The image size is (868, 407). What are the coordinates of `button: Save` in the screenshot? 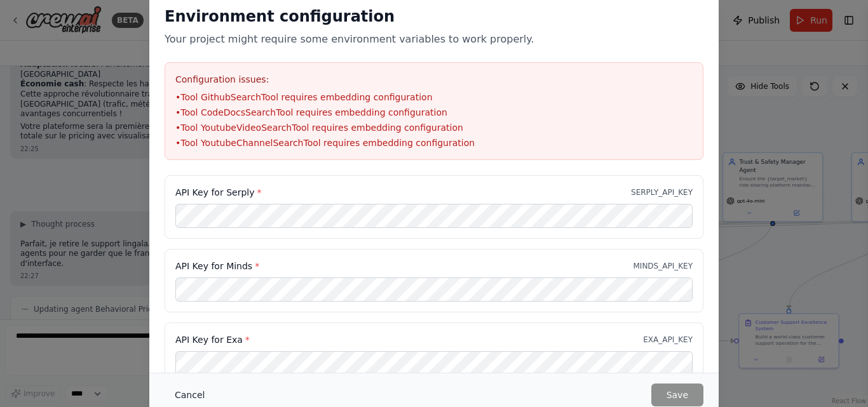 It's located at (678, 395).